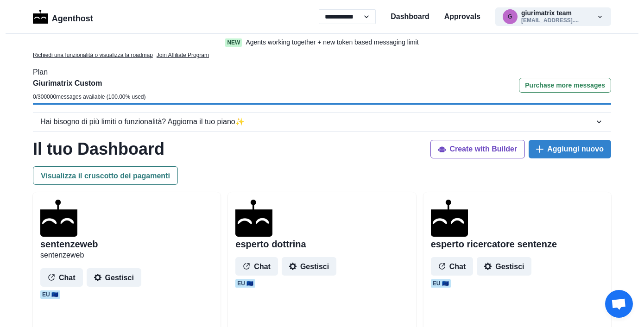  What do you see at coordinates (183, 55) in the screenshot?
I see `p: Join Affiliate Program` at bounding box center [183, 55].